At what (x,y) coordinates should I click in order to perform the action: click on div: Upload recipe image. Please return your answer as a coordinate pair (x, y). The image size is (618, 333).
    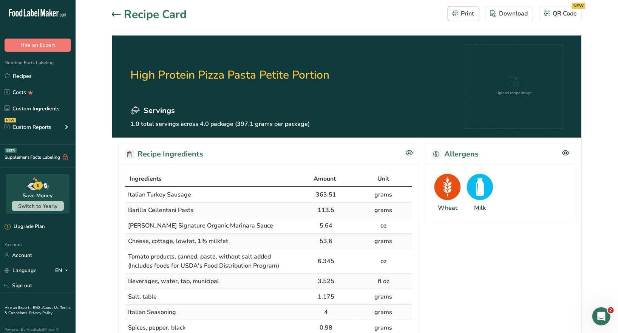
    Looking at the image, I should click on (514, 93).